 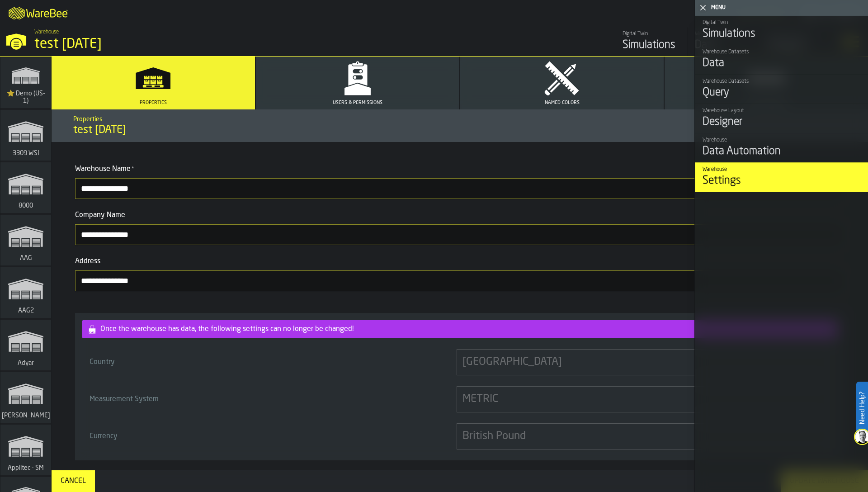 I want to click on div: DropdownMenuValue-GB, so click(x=644, y=362).